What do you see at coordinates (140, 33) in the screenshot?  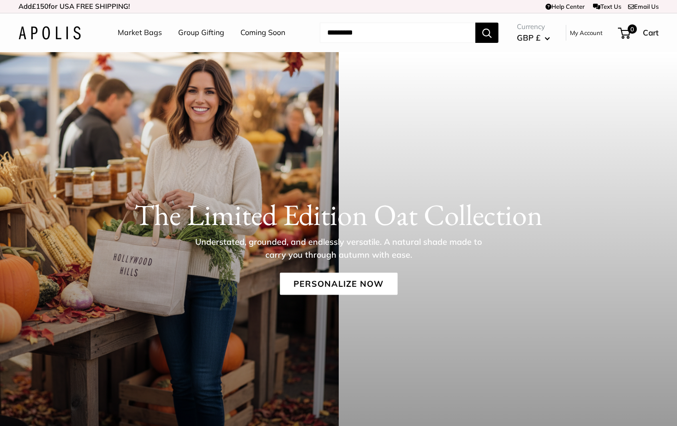 I see `a: Market Bags` at bounding box center [140, 33].